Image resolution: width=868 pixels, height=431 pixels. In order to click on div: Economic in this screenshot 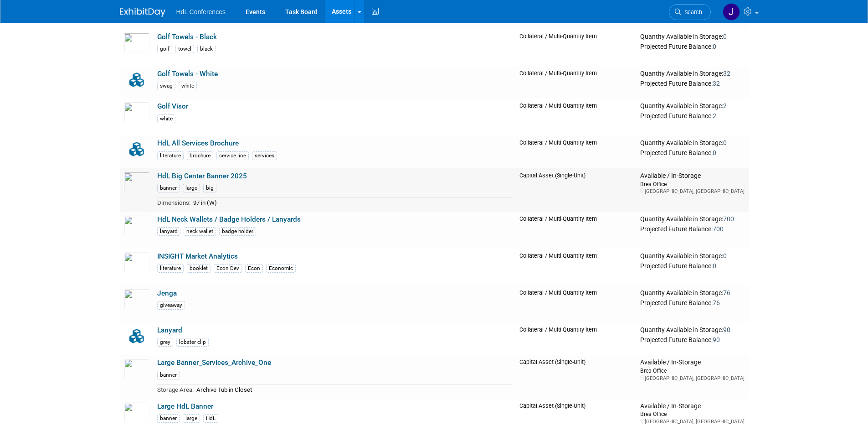, I will do `click(281, 268)`.